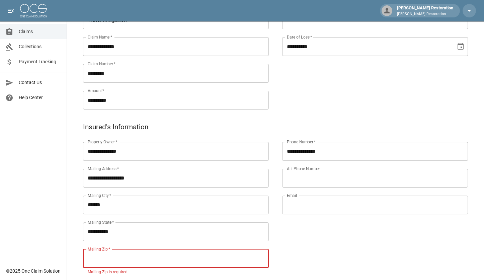 This screenshot has height=280, width=484. Describe the element at coordinates (11, 11) in the screenshot. I see `button: open drawer` at that location.